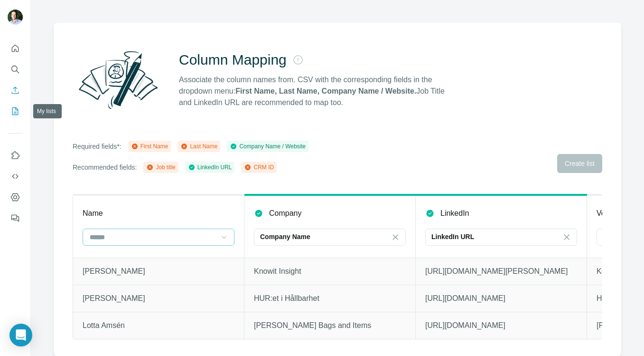  I want to click on p: Associate the column names from. CSV with the corresponding fields in the dropdown menu: Job Titl..., so click(316, 91).